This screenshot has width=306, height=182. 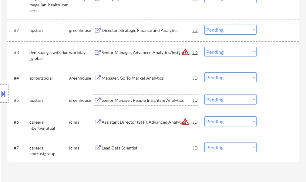 I want to click on div: Director, Strategic Finance and Analytics, so click(x=148, y=30).